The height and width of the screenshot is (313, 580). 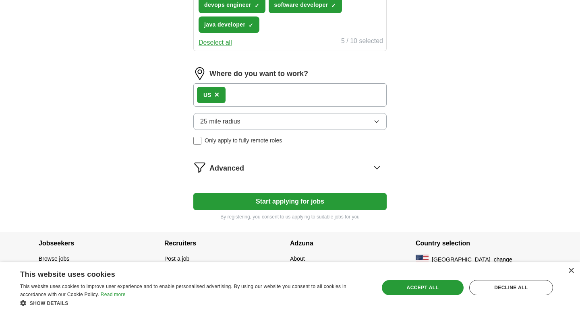 I want to click on div: Decline all, so click(x=511, y=288).